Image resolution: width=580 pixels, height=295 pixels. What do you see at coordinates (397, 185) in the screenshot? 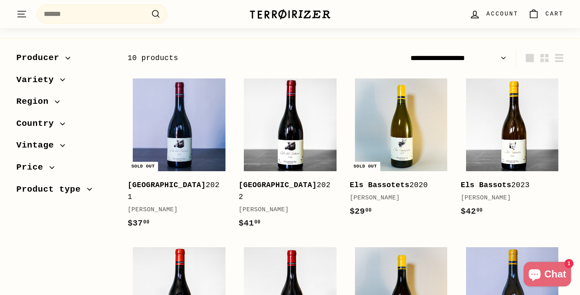
I see `div: 2020` at bounding box center [397, 185].